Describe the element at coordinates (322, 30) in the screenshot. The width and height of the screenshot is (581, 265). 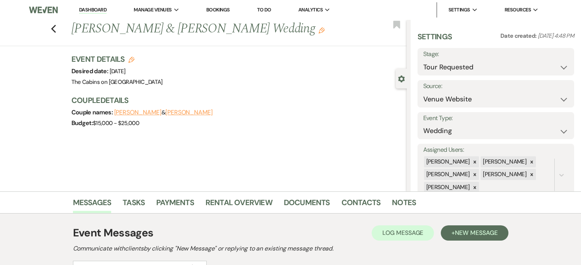
I see `button: Edit` at that location.